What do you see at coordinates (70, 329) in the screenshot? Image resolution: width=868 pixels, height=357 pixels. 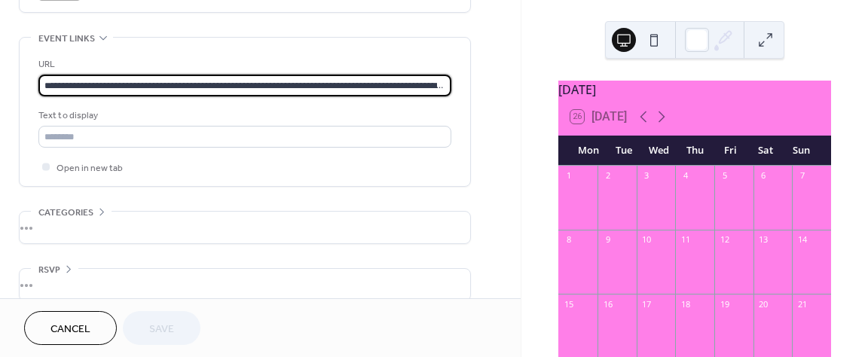 I see `span: Cancel` at bounding box center [70, 329].